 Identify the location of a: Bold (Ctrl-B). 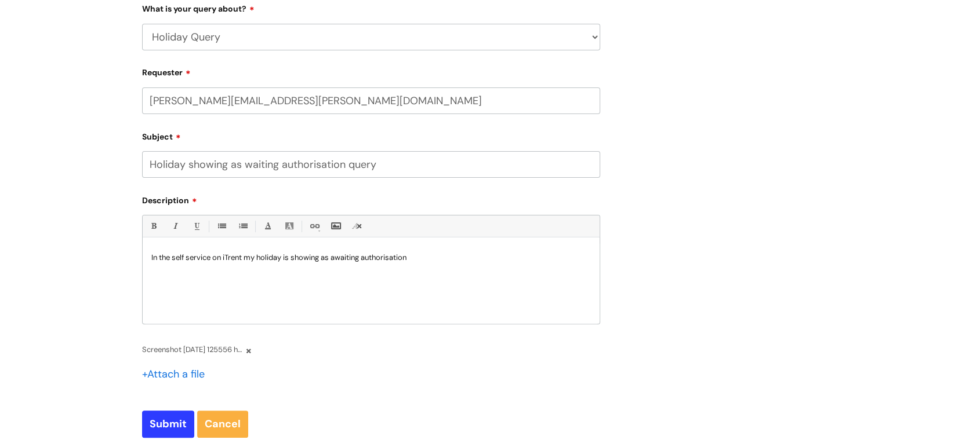
(153, 226).